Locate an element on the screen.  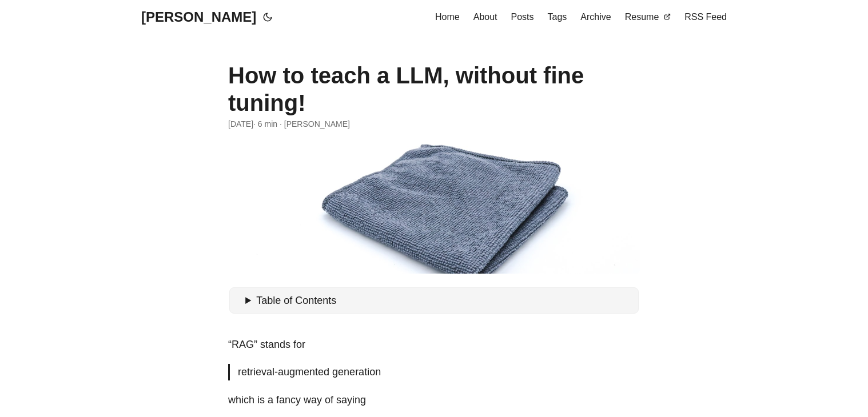
p: “RAG” stands for is located at coordinates (434, 345).